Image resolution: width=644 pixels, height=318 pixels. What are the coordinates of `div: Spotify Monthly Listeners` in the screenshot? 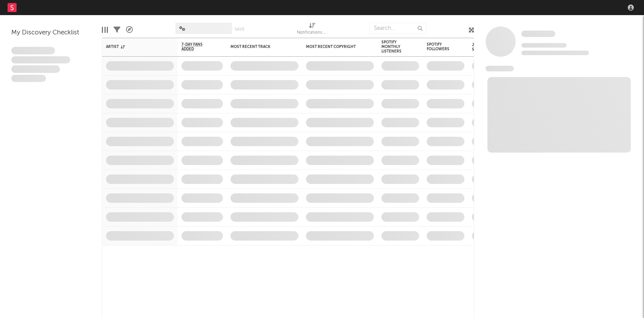 It's located at (395, 47).